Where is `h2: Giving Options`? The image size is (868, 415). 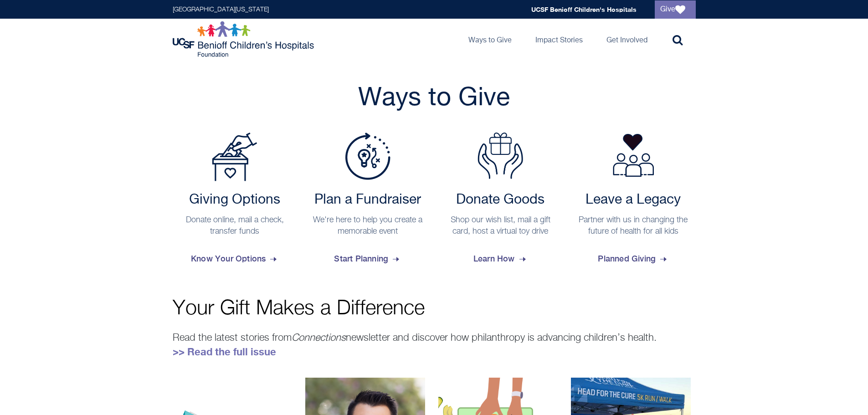
h2: Giving Options is located at coordinates (235, 200).